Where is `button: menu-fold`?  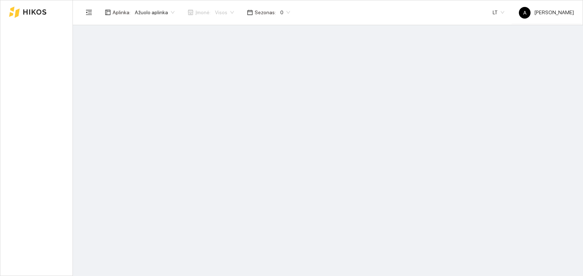 button: menu-fold is located at coordinates (89, 12).